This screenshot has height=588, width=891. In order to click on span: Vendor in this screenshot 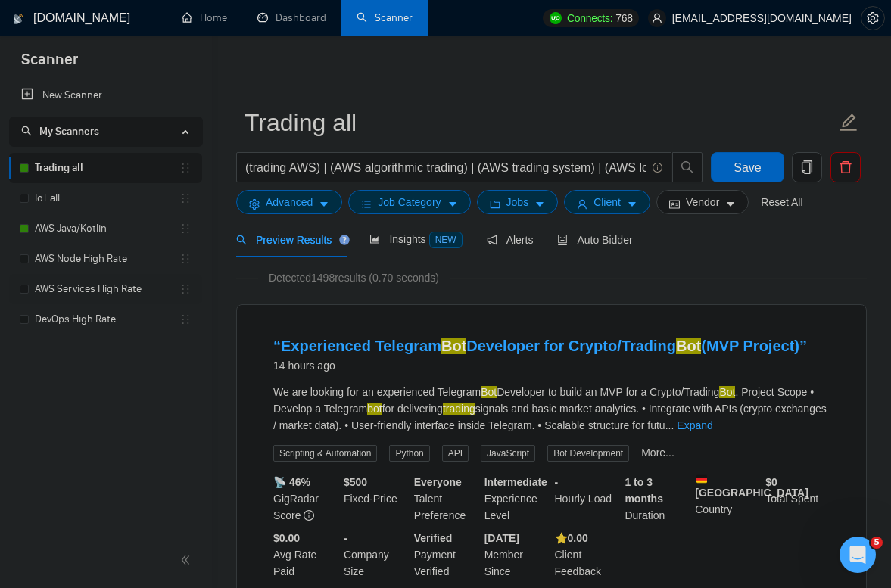, I will do `click(703, 202)`.